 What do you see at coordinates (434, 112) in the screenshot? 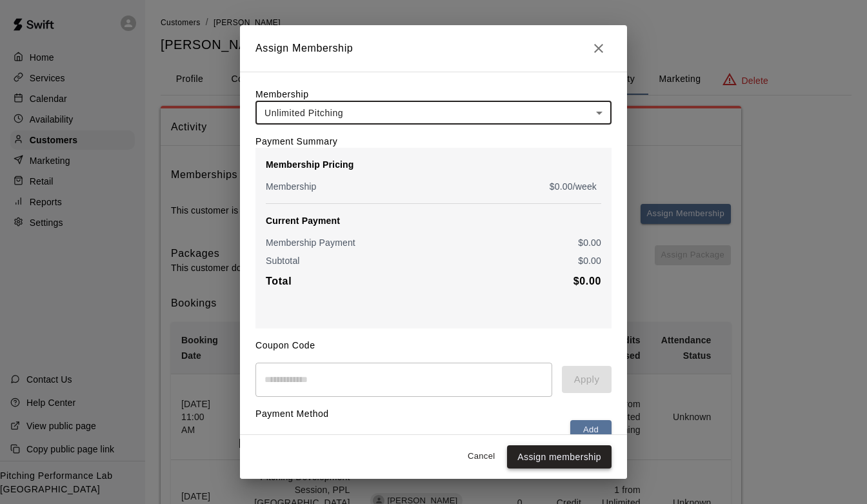
I see `div: Unlimited Pitching` at bounding box center [434, 112].